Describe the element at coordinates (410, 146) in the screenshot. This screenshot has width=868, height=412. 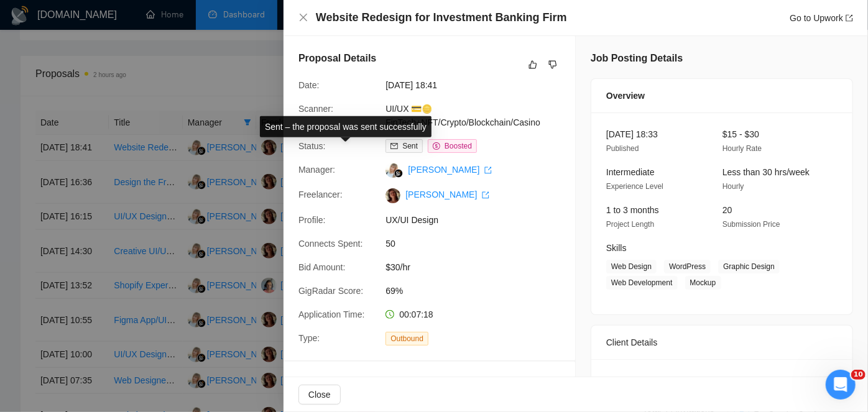
I see `span: Sent` at that location.